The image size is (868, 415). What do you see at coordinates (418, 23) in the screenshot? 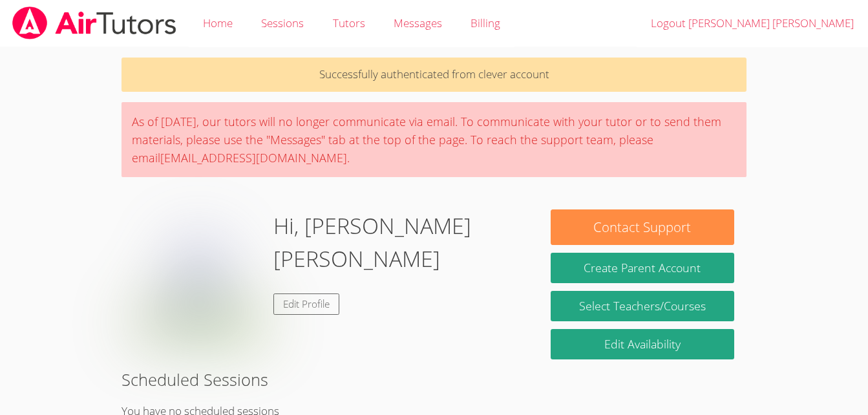
I see `span: Messages` at bounding box center [418, 23].